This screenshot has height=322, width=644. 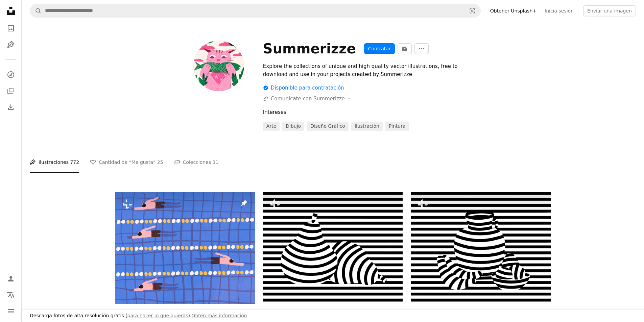 I want to click on a: ilustración, so click(x=367, y=126).